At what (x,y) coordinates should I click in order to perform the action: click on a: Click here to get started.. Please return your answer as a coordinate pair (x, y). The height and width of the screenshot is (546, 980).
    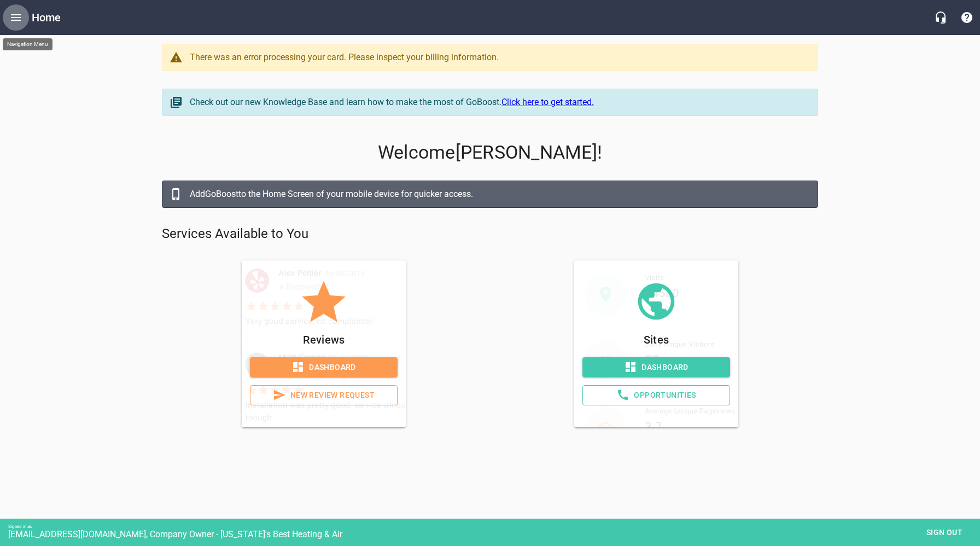
    Looking at the image, I should click on (547, 102).